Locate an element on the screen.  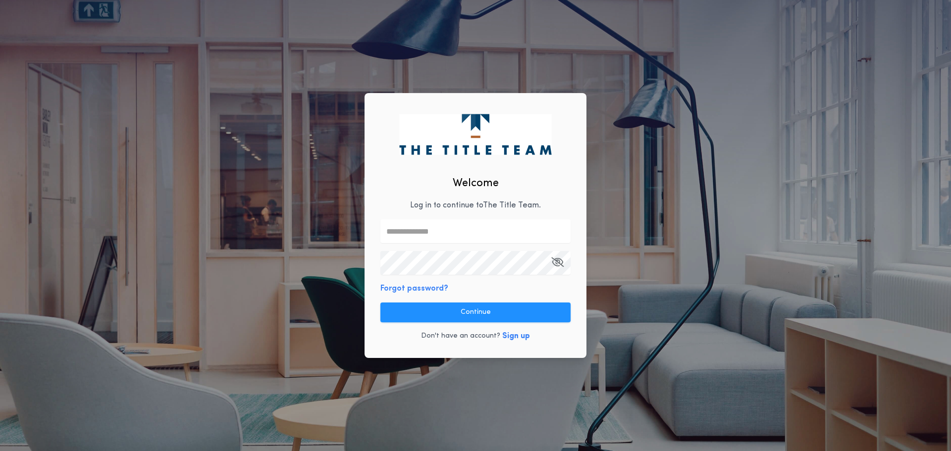
img: logo is located at coordinates (475, 134).